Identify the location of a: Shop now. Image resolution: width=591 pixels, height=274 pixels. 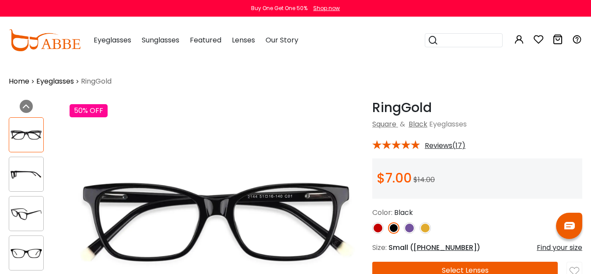
(324, 8).